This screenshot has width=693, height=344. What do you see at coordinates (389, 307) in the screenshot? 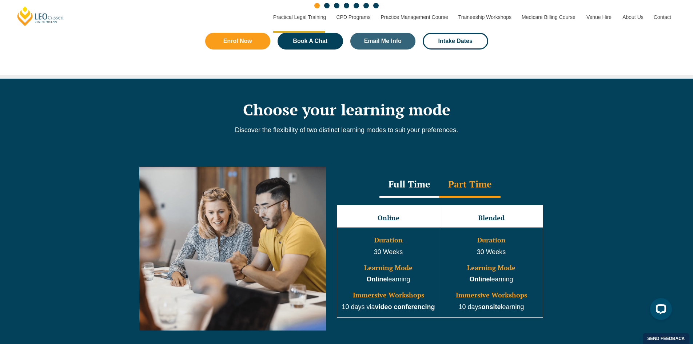
I see `p: 10 days via` at bounding box center [389, 307].